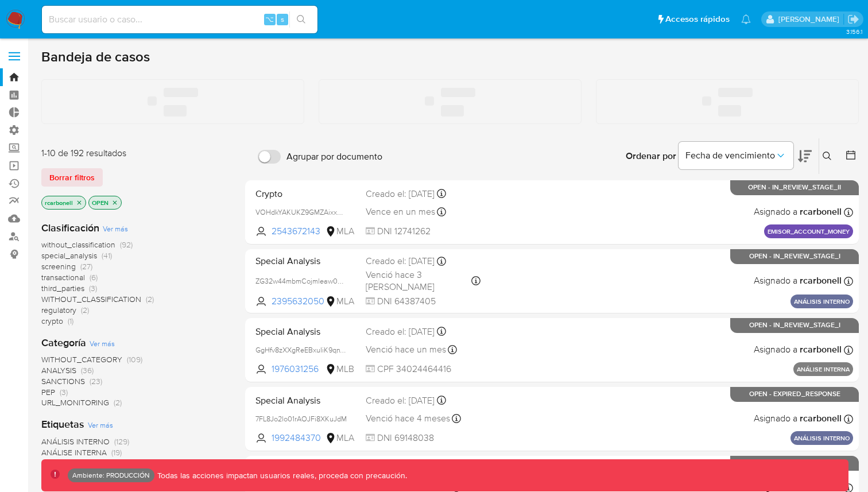 The image size is (868, 492). What do you see at coordinates (283, 19) in the screenshot?
I see `span: s` at bounding box center [283, 19].